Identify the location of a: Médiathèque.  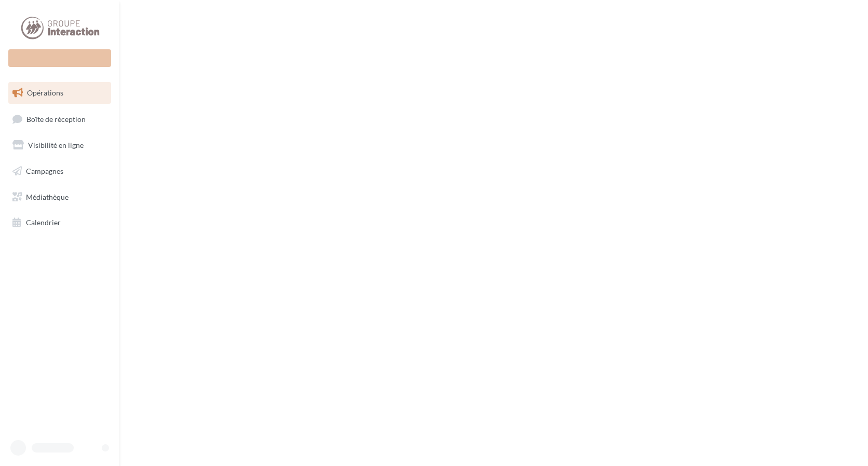
(60, 197).